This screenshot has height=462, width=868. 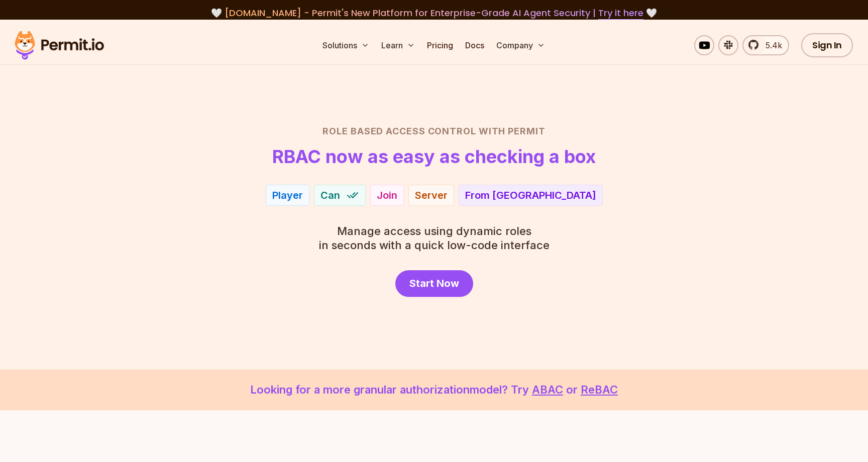 I want to click on p: in seconds with a quick low-code interface, so click(x=434, y=238).